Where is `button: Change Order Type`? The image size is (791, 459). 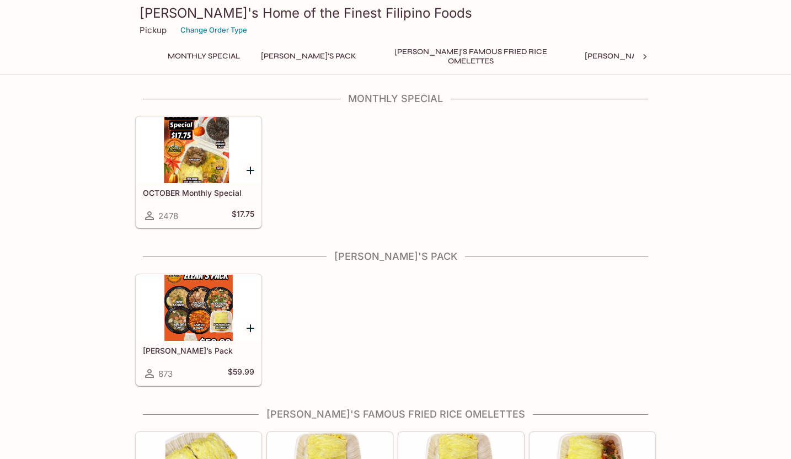 button: Change Order Type is located at coordinates (213, 30).